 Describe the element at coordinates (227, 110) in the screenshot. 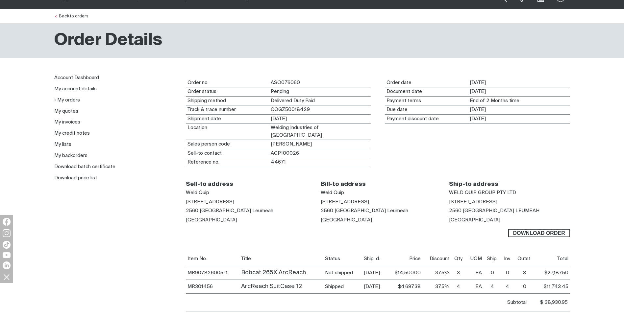

I see `dt: Track & trace number` at that location.